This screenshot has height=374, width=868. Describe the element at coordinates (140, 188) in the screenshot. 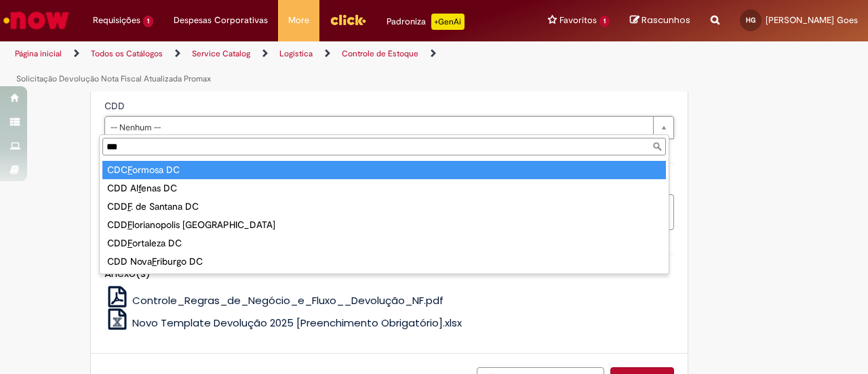

I see `span: f` at that location.